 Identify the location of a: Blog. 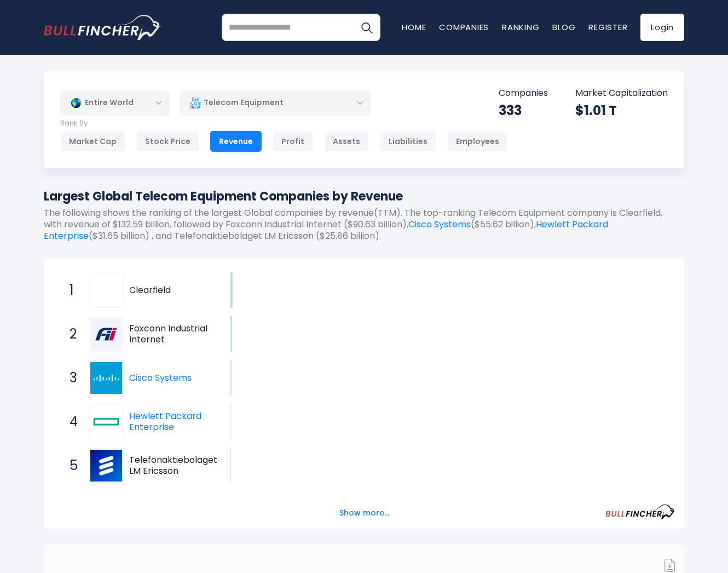
(564, 27).